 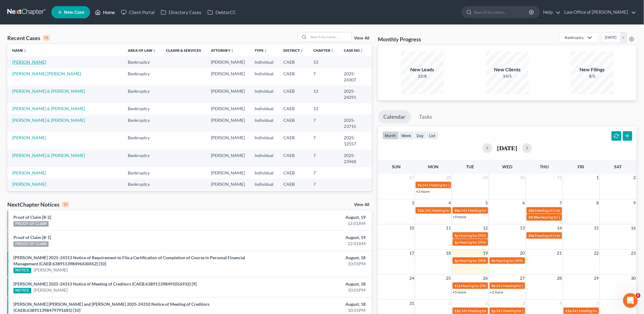 What do you see at coordinates (523, 228) in the screenshot?
I see `span: 13` at bounding box center [523, 228].